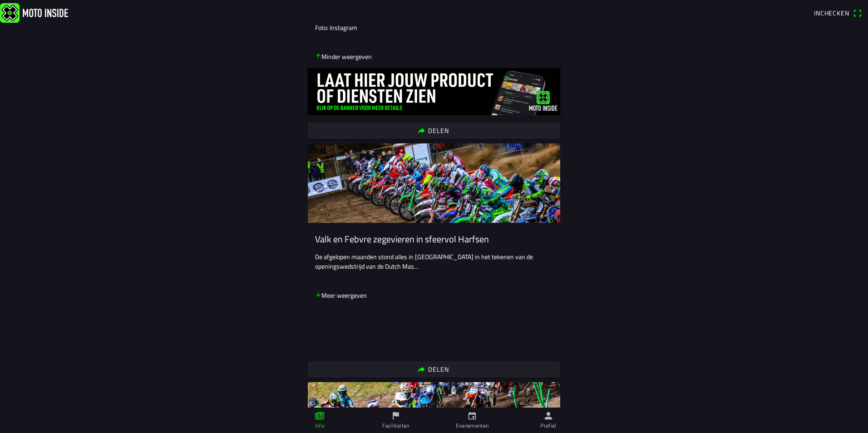 The image size is (868, 433). Describe the element at coordinates (341, 295) in the screenshot. I see `p: Meer weergeven` at that location.